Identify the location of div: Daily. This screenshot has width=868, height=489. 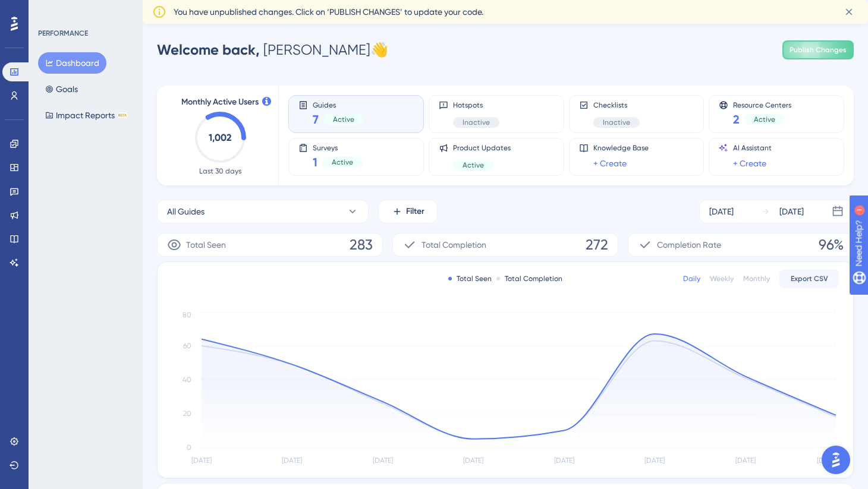
(692, 278).